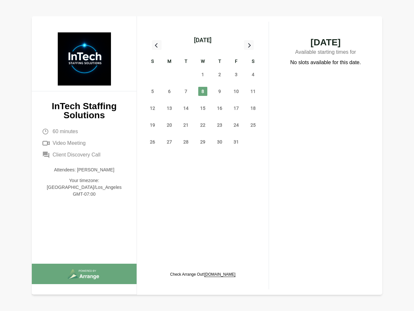  I want to click on span: Saturday, October 11, 2025, so click(253, 91).